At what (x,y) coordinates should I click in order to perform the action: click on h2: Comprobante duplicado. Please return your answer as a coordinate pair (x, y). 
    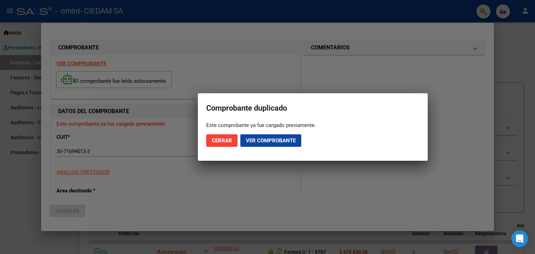
    Looking at the image, I should click on (313, 108).